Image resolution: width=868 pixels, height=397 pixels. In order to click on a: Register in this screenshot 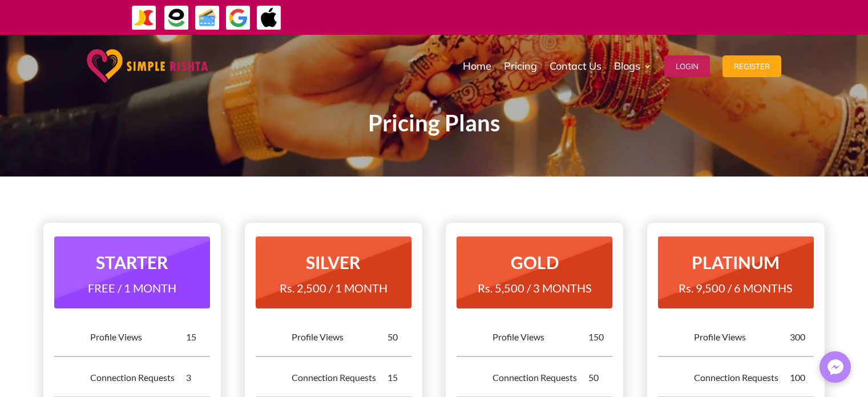, I will do `click(752, 66)`.